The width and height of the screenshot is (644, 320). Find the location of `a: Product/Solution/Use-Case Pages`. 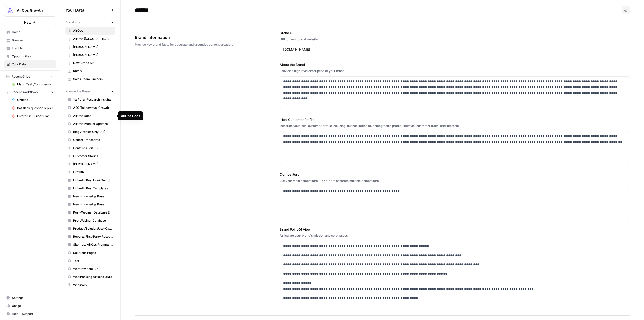

a: Product/Solution/Use-Case Pages is located at coordinates (90, 229).